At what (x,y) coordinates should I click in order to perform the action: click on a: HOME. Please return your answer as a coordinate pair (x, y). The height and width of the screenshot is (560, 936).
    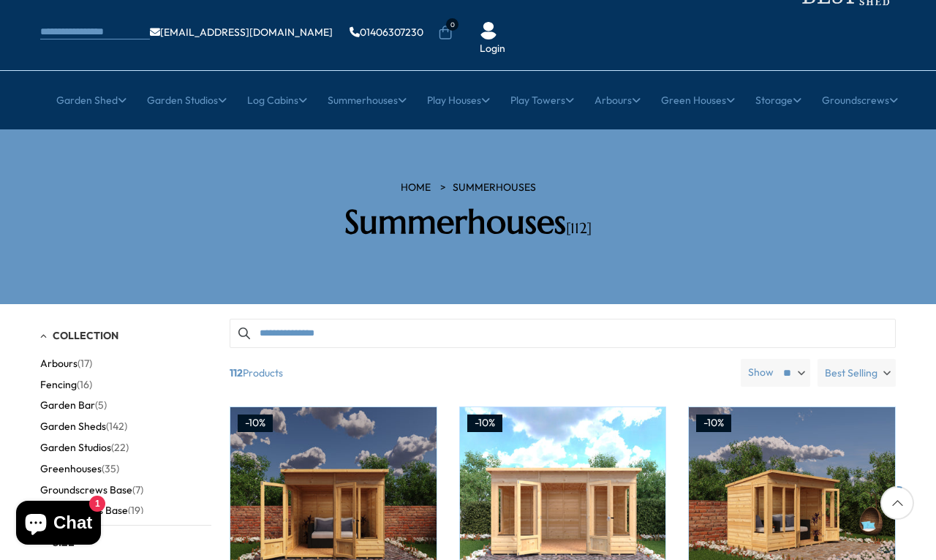
    Looking at the image, I should click on (415, 188).